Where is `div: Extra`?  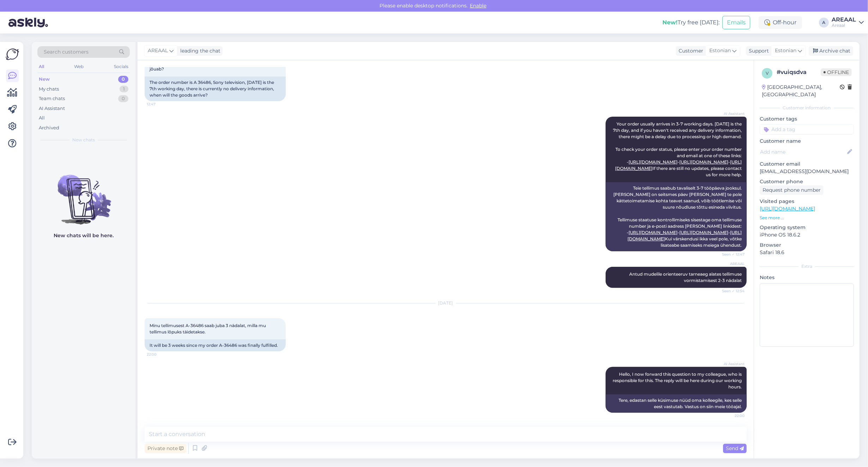
div: Extra is located at coordinates (807, 266).